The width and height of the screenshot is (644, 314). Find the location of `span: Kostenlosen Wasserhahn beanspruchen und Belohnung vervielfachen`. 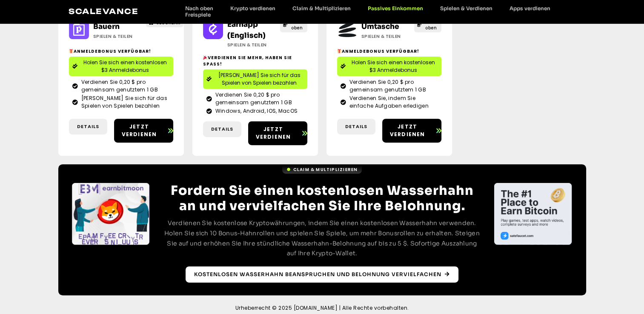

span: Kostenlosen Wasserhahn beanspruchen und Belohnung vervielfachen is located at coordinates (318, 275).